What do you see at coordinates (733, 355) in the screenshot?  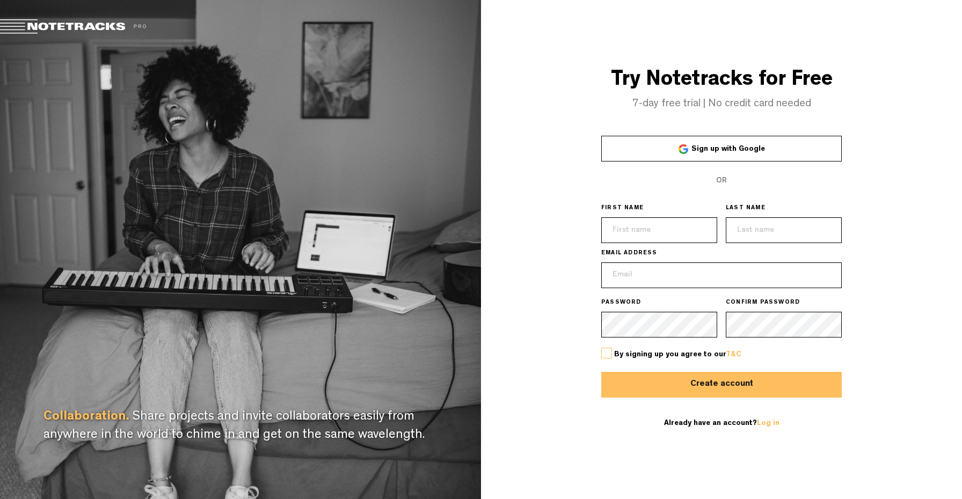 I see `a: T&C` at bounding box center [733, 355].